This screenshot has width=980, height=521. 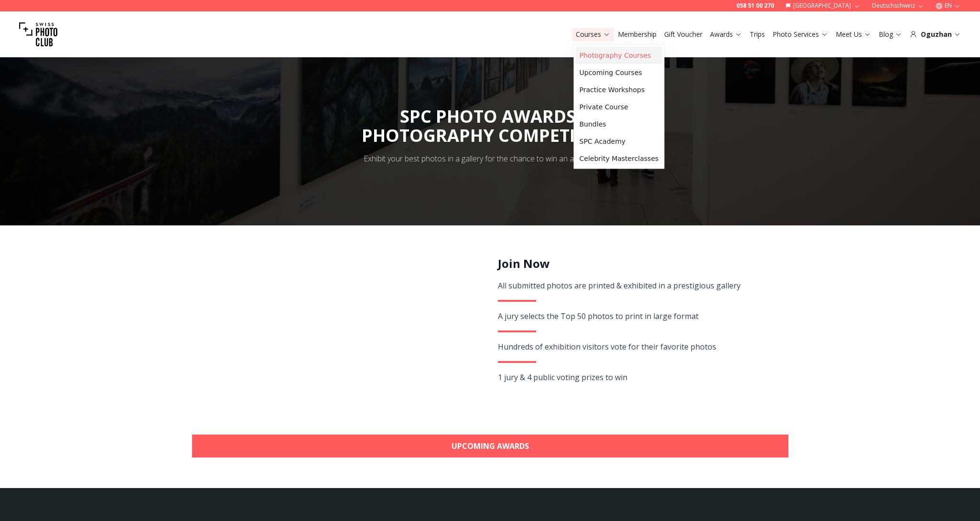 I want to click on a: 058 51 00 270, so click(x=755, y=6).